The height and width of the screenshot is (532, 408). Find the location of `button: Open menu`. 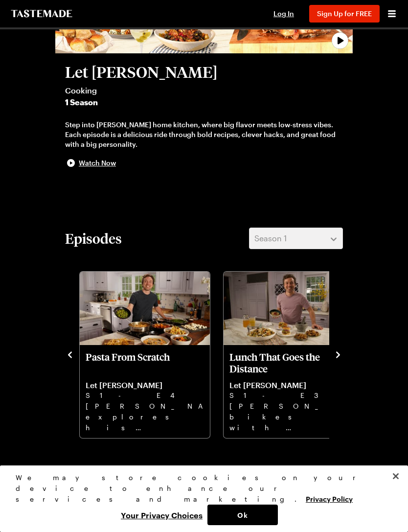

button: Open menu is located at coordinates (392, 13).